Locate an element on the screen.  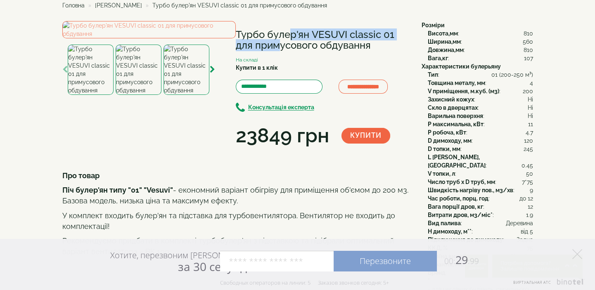
span: 560 is located at coordinates (527, 42).